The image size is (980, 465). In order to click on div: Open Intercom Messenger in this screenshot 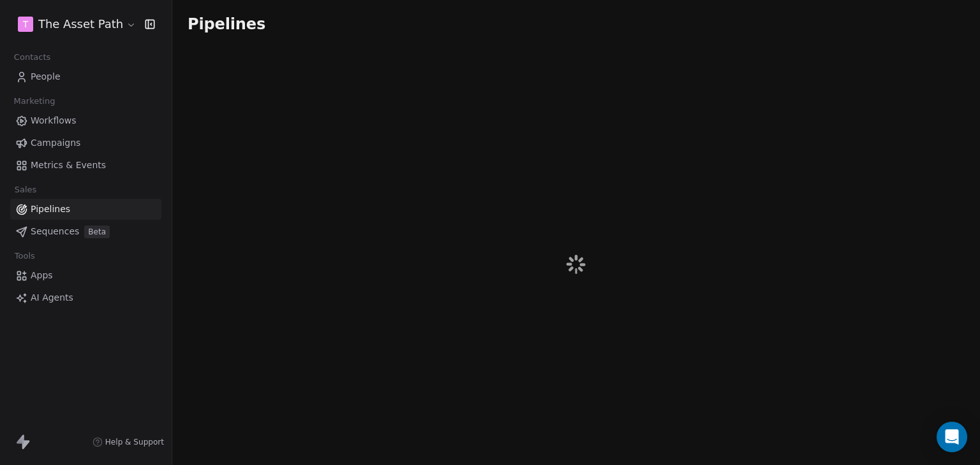, I will do `click(952, 437)`.